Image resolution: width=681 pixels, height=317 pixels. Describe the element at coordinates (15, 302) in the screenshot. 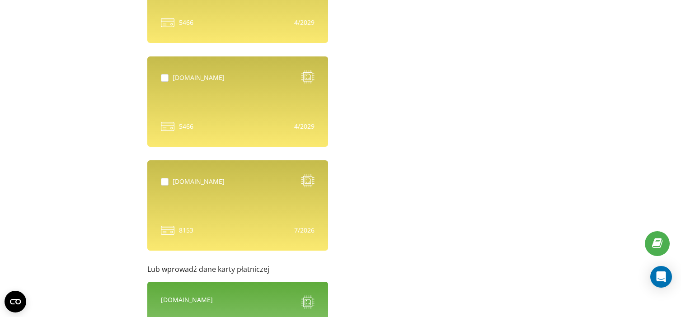

I see `button: Open CMP widget` at that location.